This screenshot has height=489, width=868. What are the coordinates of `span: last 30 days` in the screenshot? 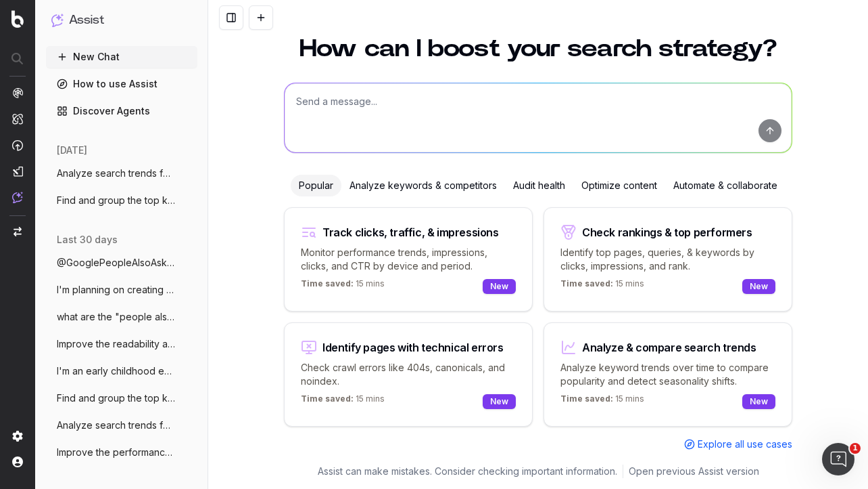 It's located at (88, 240).